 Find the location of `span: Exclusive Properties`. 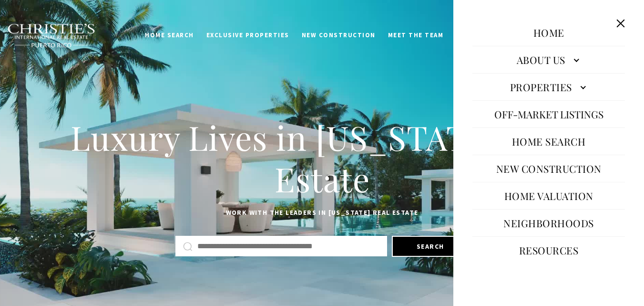

span: Exclusive Properties is located at coordinates (248, 35).